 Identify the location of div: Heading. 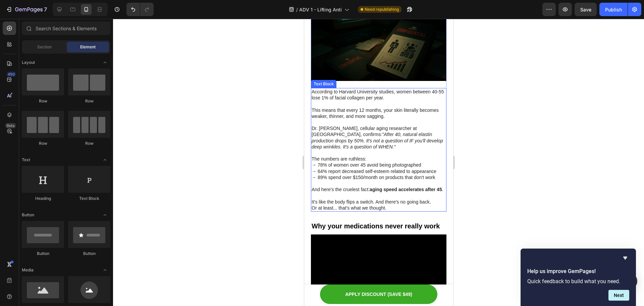
(43, 198).